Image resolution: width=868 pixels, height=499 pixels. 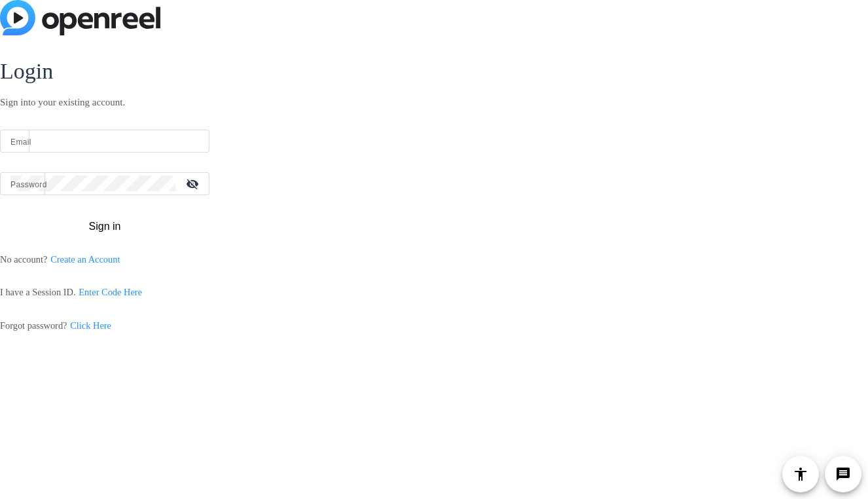 I want to click on mat-icon: message, so click(x=843, y=474).